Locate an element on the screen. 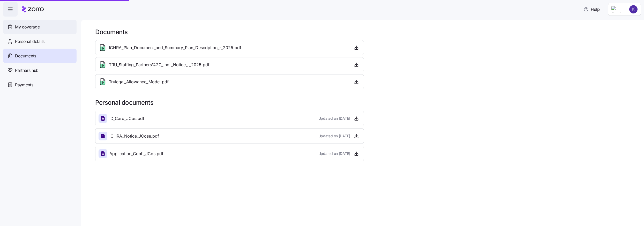 The width and height of the screenshot is (644, 226). img: Employer logo is located at coordinates (617, 9).